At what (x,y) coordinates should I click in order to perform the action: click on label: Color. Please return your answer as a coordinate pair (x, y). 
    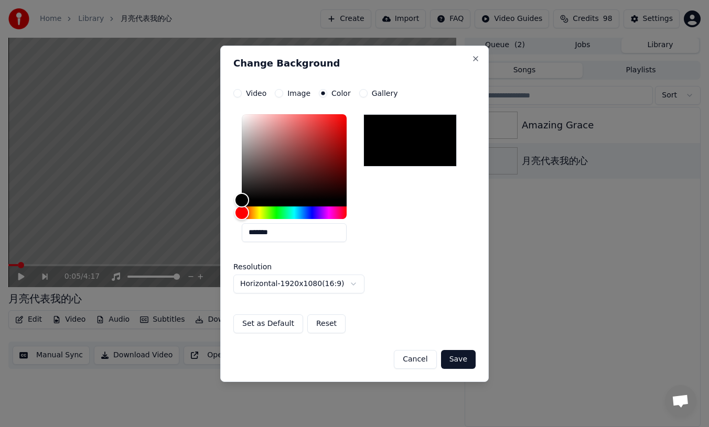
    Looking at the image, I should click on (341, 93).